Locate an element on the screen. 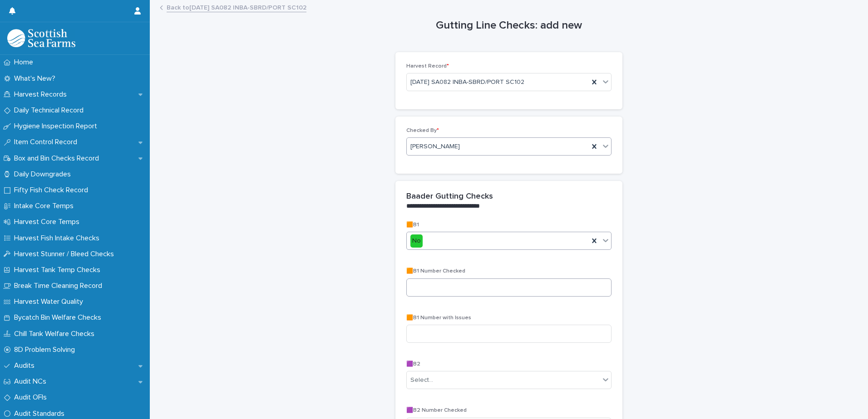 The image size is (868, 419). p: Harvest Stunner / Bleed Checks is located at coordinates (66, 254).